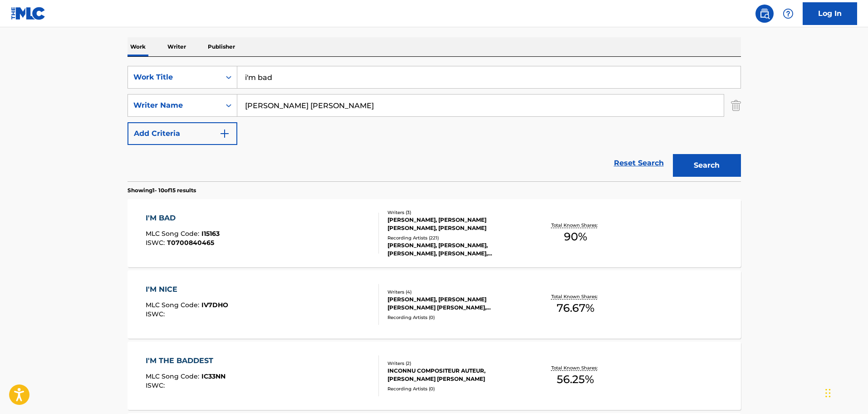 The image size is (868, 414). What do you see at coordinates (845, 392) in the screenshot?
I see `div: Chat Widget` at bounding box center [845, 392].